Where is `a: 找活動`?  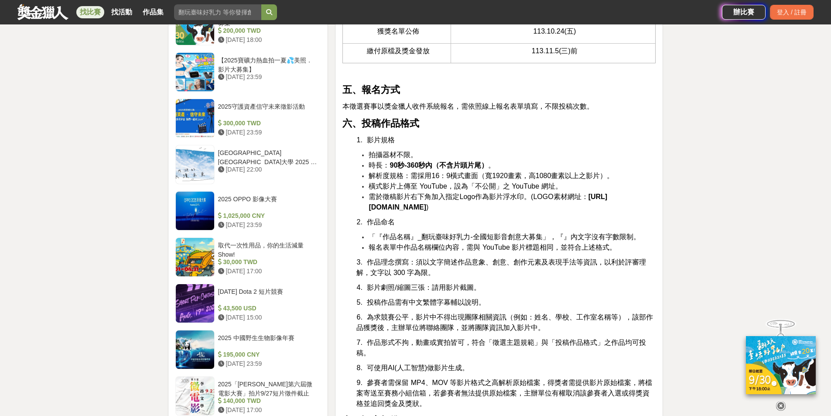 a: 找活動 is located at coordinates (122, 12).